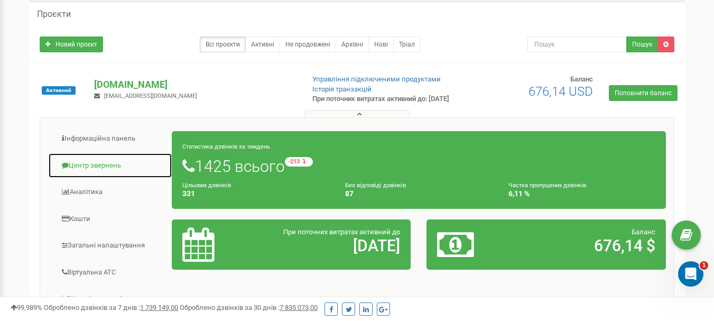 This screenshot has height=321, width=714. I want to click on a: Не продовжені, so click(307, 44).